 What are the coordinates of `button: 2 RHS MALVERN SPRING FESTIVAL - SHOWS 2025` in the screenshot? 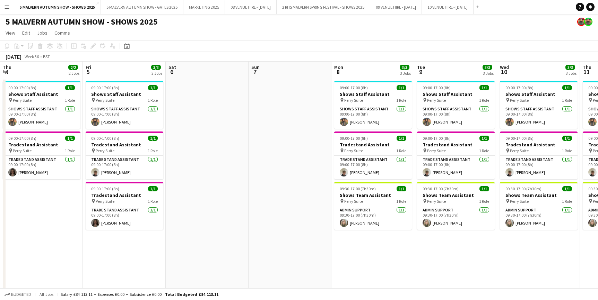 It's located at (323, 7).